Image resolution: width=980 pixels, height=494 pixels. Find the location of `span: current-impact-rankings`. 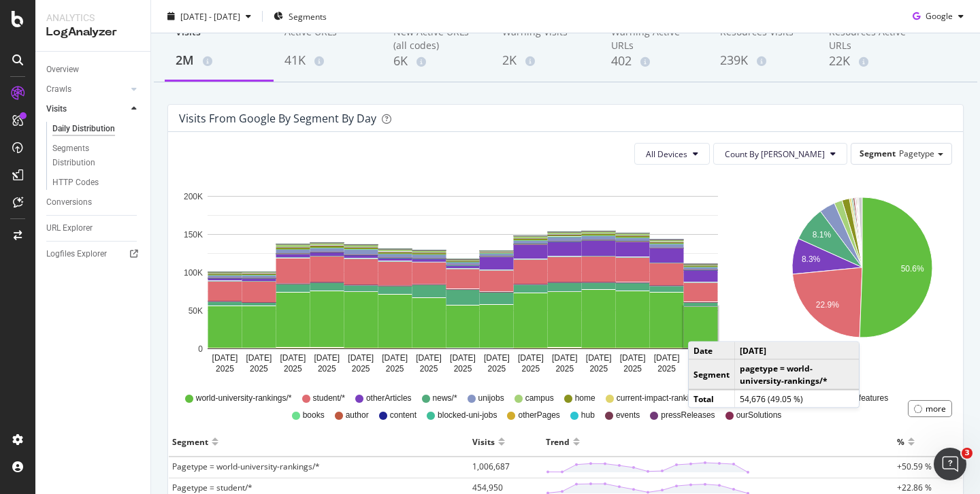

span: current-impact-rankings is located at coordinates (659, 398).